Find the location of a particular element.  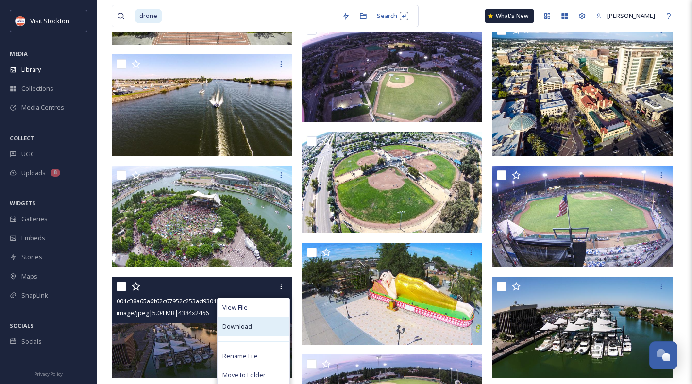

span: Galleries is located at coordinates (34, 219).